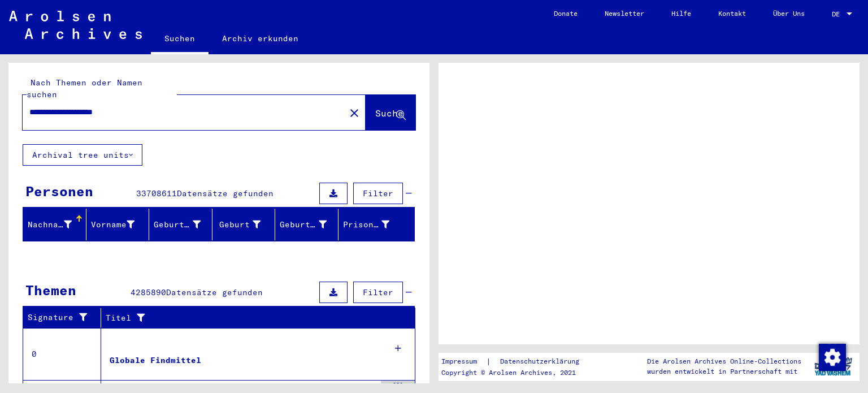 Image resolution: width=868 pixels, height=393 pixels. What do you see at coordinates (390, 112) in the screenshot?
I see `button: Suche` at bounding box center [390, 112].